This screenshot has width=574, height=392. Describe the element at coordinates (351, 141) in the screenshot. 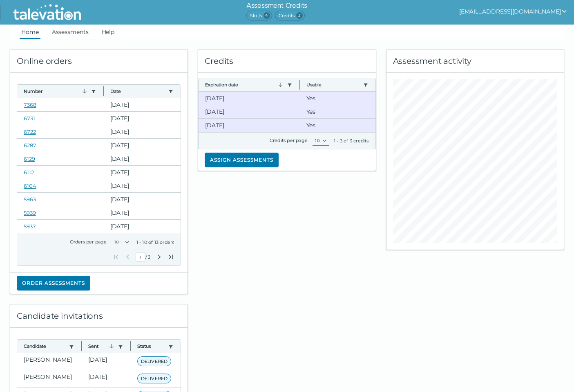

I see `div: 1 - 3 of 3 credits` at that location.